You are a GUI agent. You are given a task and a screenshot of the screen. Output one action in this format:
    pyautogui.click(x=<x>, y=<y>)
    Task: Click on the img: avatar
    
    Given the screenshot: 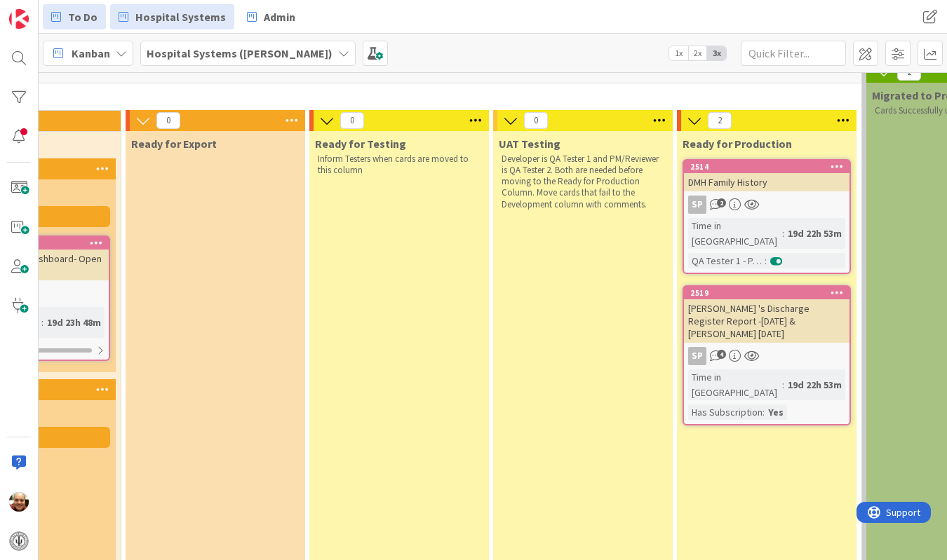 What is the action you would take?
    pyautogui.click(x=19, y=541)
    